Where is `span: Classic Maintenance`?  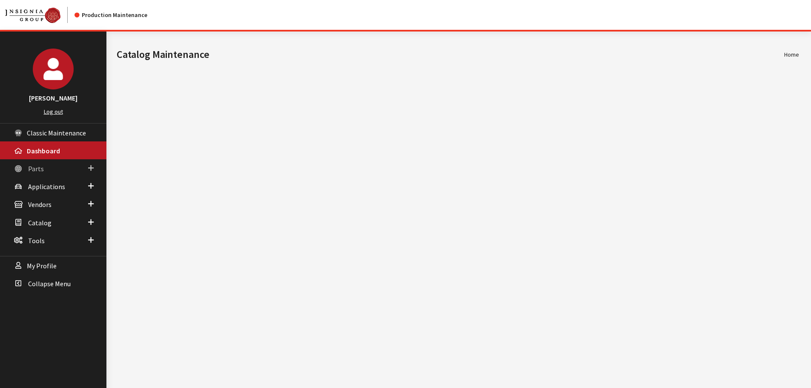 span: Classic Maintenance is located at coordinates (56, 133).